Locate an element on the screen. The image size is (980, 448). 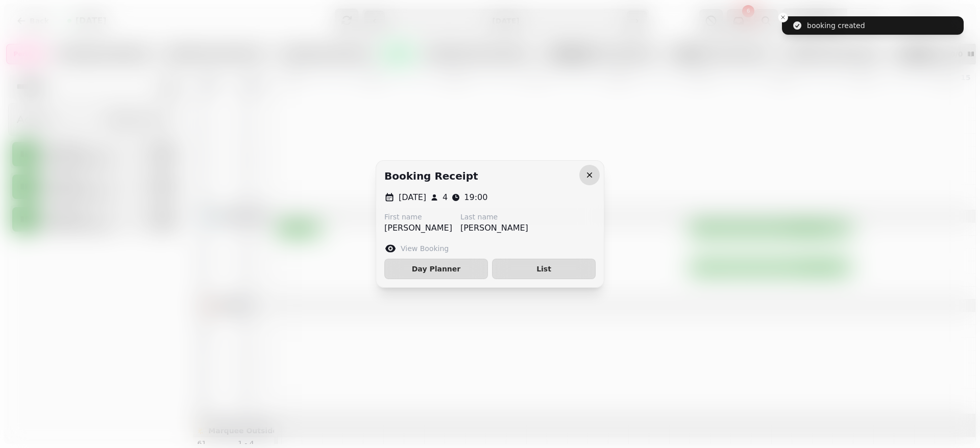
span: List is located at coordinates (543, 269).